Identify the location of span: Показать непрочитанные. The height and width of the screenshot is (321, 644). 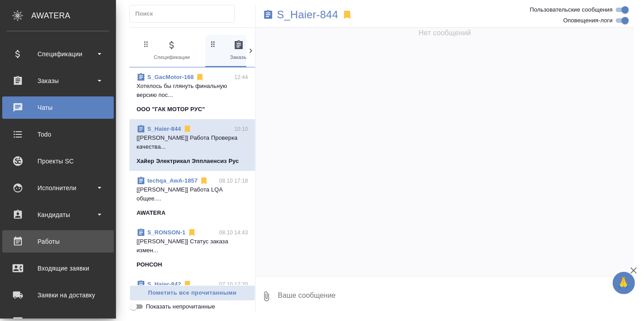
(180, 307).